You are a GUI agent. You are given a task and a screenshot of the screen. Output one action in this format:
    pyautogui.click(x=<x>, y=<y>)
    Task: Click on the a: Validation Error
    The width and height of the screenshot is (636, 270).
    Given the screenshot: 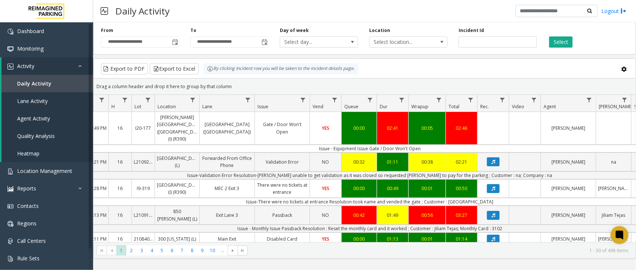 What is the action you would take?
    pyautogui.click(x=282, y=162)
    